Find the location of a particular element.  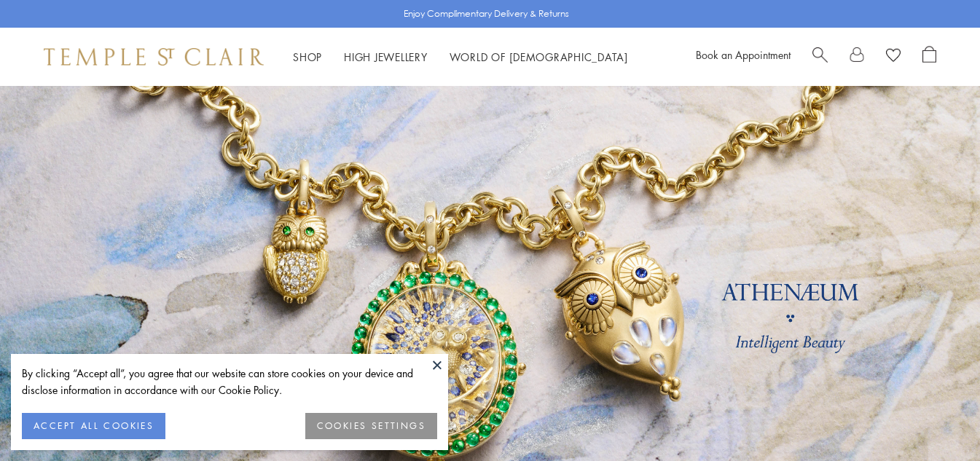

a: Book an Appointment is located at coordinates (743, 54).